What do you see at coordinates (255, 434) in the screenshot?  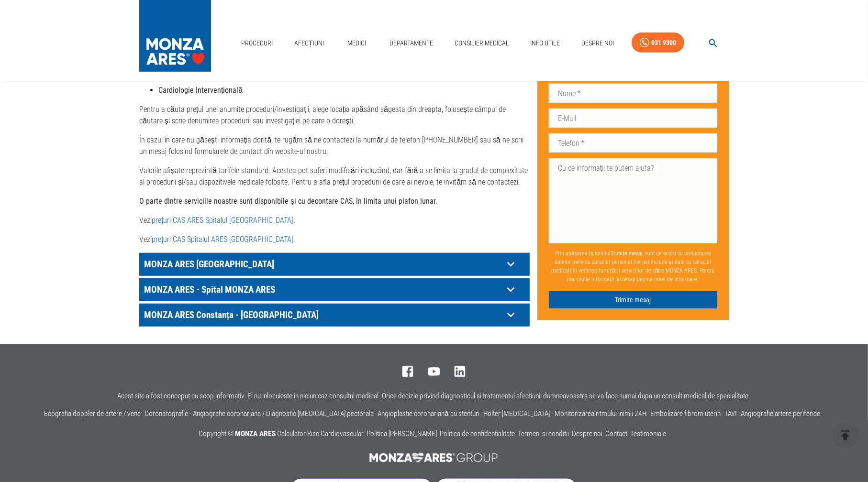 I see `span: MONZA ARES` at bounding box center [255, 434].